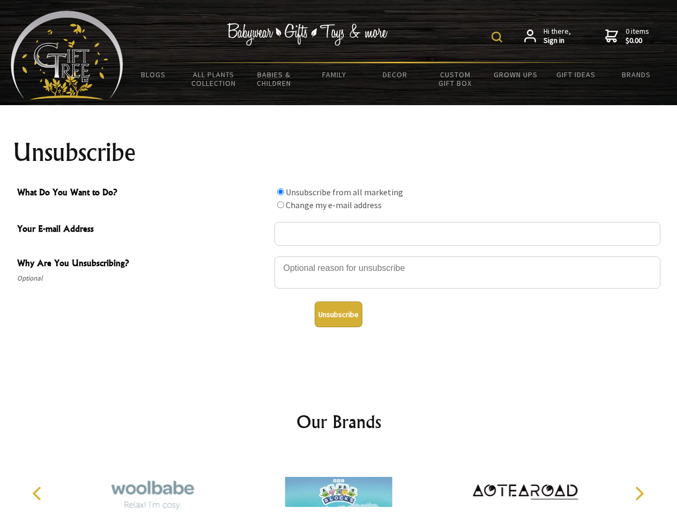 Image resolution: width=677 pixels, height=515 pixels. Describe the element at coordinates (638, 36) in the screenshot. I see `span: 0 items` at that location.